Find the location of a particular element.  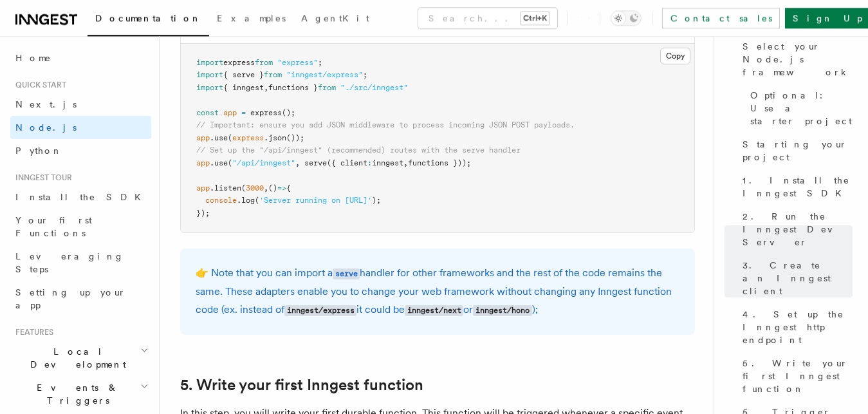

span: 4. Set up the Inngest http endpoint is located at coordinates (797, 327).